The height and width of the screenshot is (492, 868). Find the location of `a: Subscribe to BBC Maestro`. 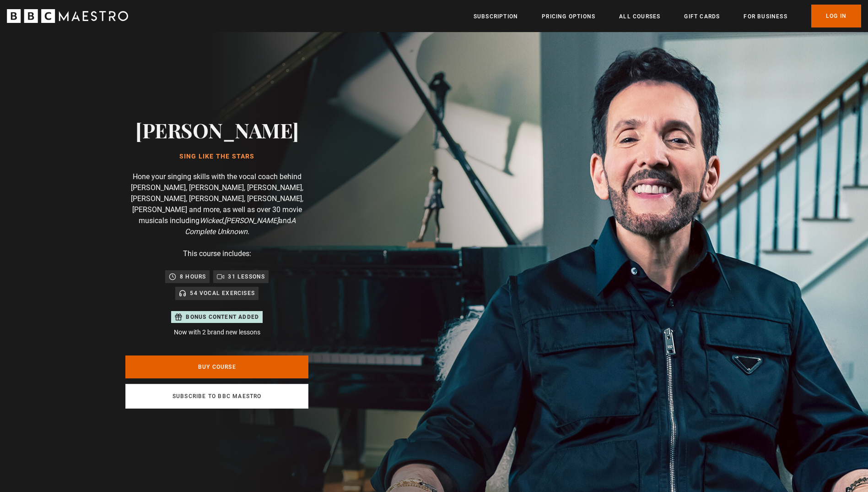

a: Subscribe to BBC Maestro is located at coordinates (217, 396).